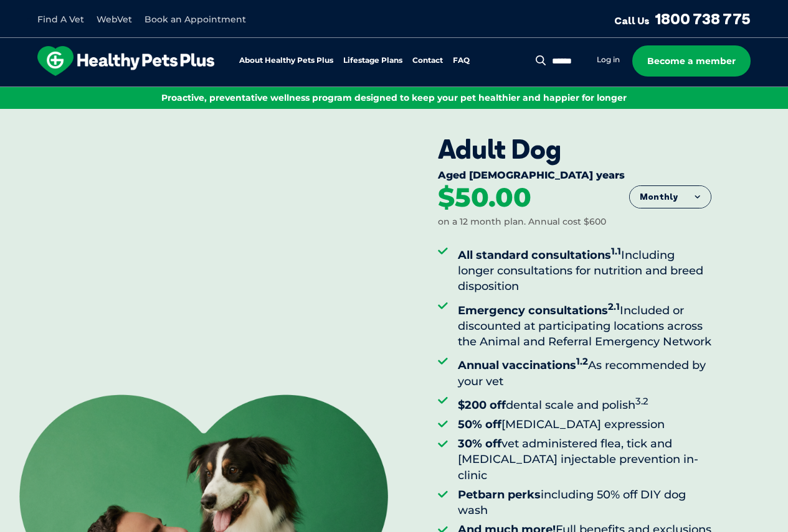 The width and height of the screenshot is (788, 532). I want to click on sup: 1.2, so click(582, 361).